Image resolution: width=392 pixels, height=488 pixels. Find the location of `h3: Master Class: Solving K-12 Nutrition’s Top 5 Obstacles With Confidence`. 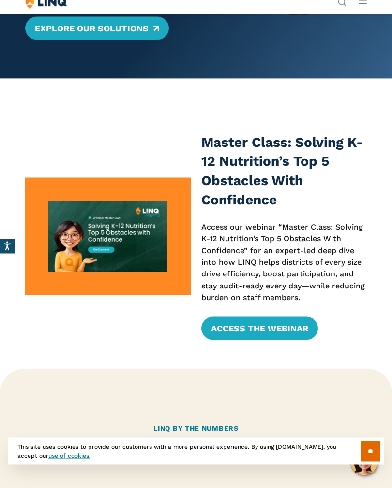

h3: Master Class: Solving K-12 Nutrition’s Top 5 Obstacles With Confidence is located at coordinates (284, 171).